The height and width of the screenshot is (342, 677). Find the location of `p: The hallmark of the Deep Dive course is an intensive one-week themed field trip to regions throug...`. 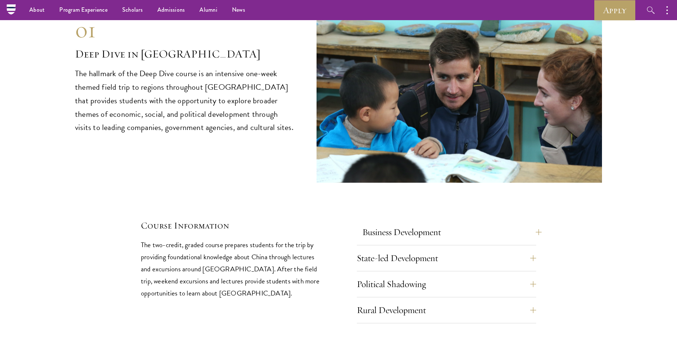

p: The hallmark of the Deep Dive course is an intensive one-week themed field trip to regions throug... is located at coordinates (185, 101).